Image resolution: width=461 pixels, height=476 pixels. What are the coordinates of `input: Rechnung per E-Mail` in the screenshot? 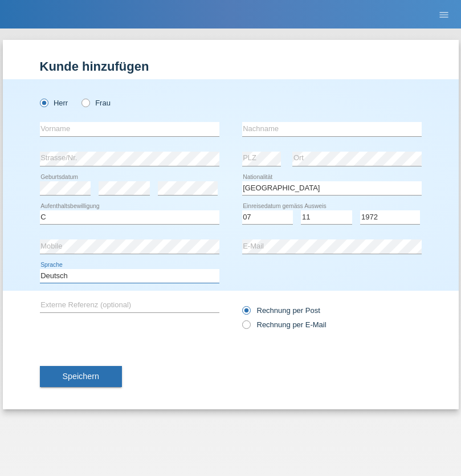 It's located at (246, 327).